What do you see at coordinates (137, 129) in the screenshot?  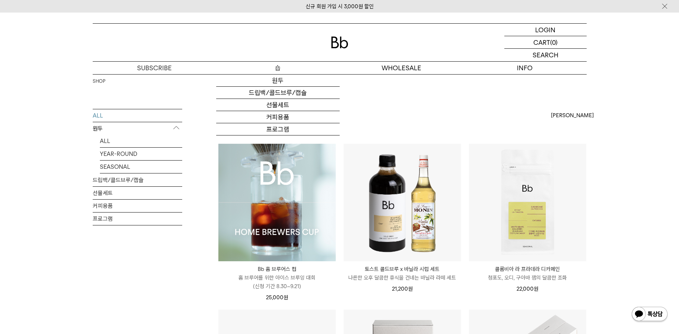 I see `p: 원두` at bounding box center [137, 129].